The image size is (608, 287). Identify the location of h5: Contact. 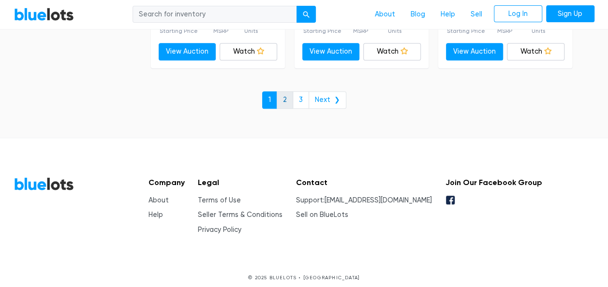
(363, 182).